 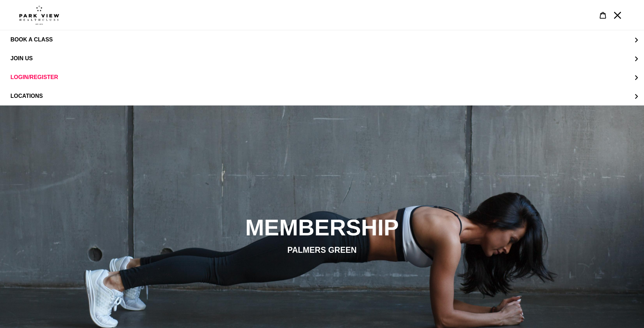 What do you see at coordinates (617, 15) in the screenshot?
I see `button: Menu` at bounding box center [617, 15].